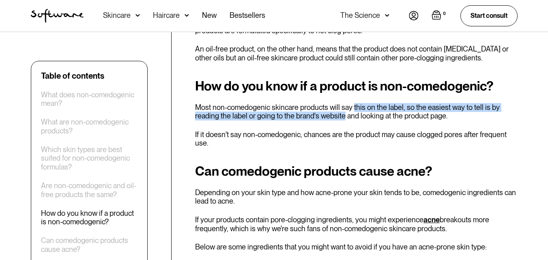 Image resolution: width=548 pixels, height=260 pixels. What do you see at coordinates (89, 158) in the screenshot?
I see `div: Which skin types are best suited for non-comedogenic formulas?` at bounding box center [89, 158].